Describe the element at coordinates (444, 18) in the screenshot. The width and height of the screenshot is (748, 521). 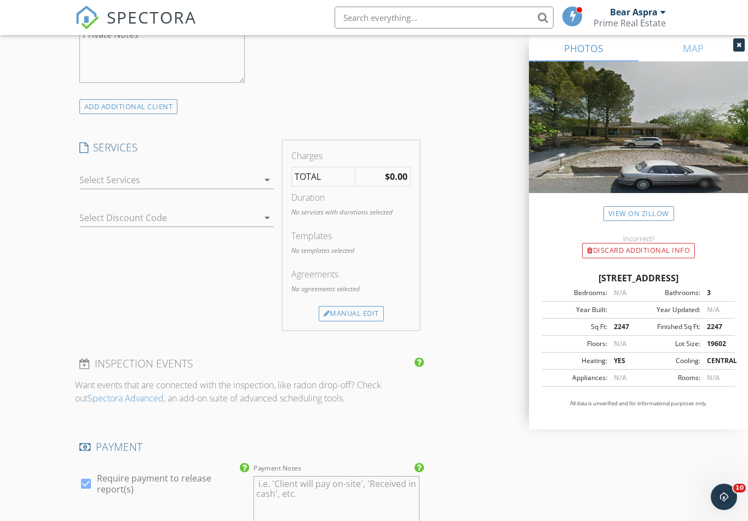
I see `input: Search everything...` at that location.